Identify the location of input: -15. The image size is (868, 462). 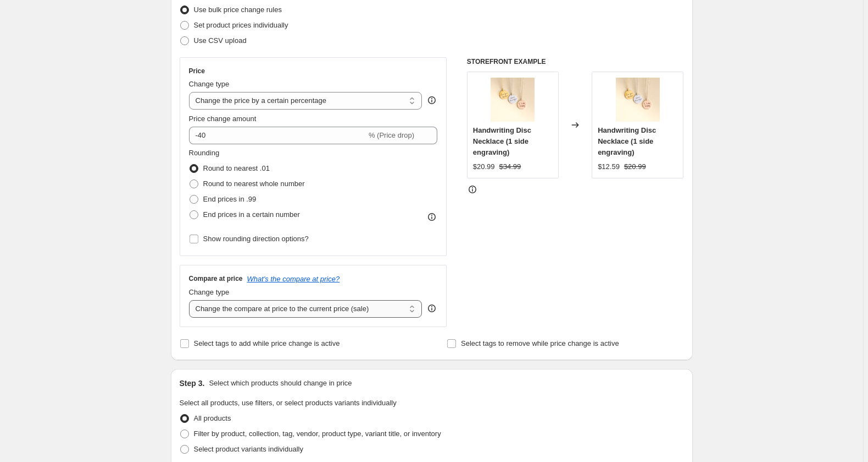
(278, 136).